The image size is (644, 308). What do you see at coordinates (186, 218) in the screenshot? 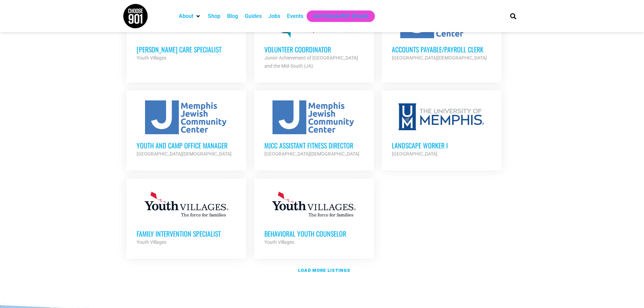
I see `a: Family Intervention Specialist Youth Villages` at bounding box center [186, 218].